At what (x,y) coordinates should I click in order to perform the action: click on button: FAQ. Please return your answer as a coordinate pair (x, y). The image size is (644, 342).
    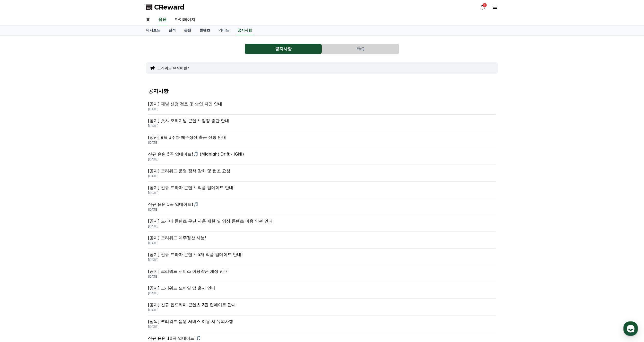
    Looking at the image, I should click on (361, 49).